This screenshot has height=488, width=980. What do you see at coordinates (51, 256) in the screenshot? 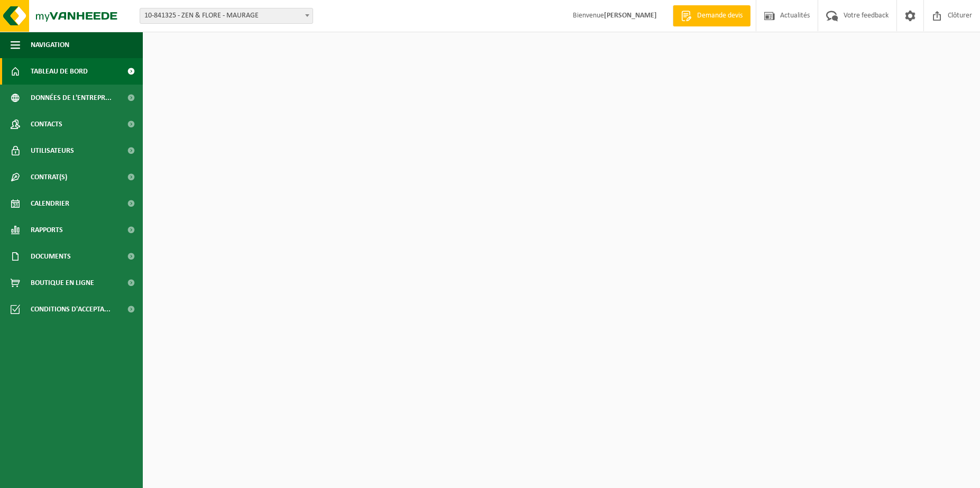
I see `span: Documents` at bounding box center [51, 256].